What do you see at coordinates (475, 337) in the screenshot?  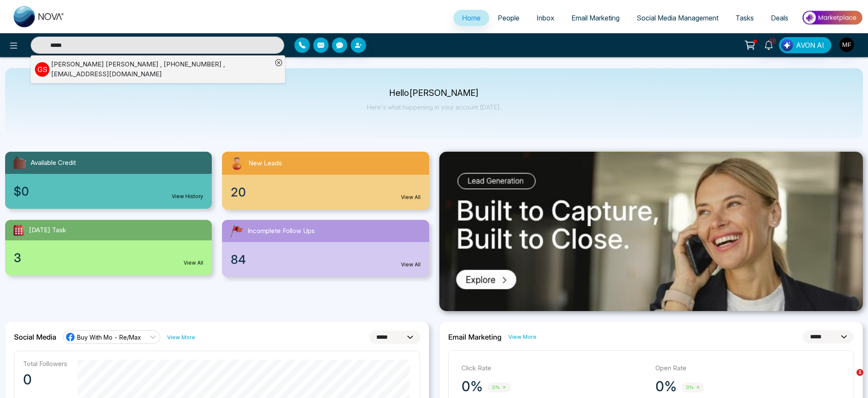 I see `h2: Email Marketing` at bounding box center [475, 337].